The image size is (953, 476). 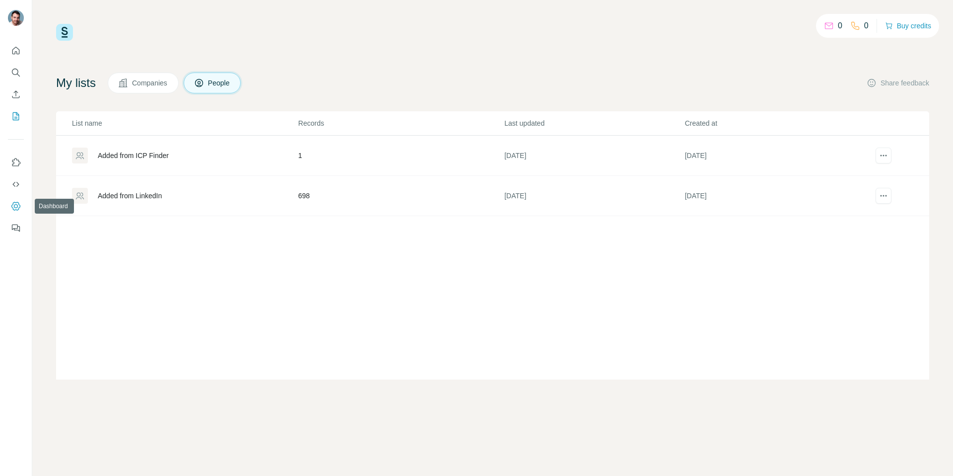 What do you see at coordinates (16, 228) in the screenshot?
I see `button: Feedback` at bounding box center [16, 228].